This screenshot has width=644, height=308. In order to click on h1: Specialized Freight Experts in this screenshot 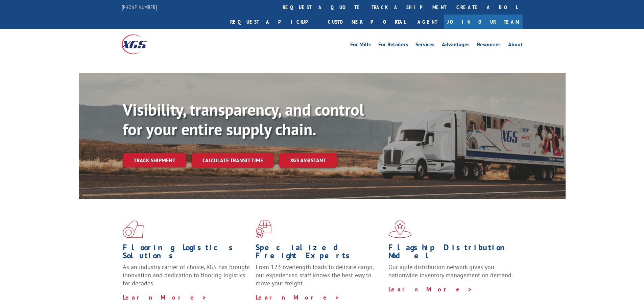, I will do `click(319, 253)`.